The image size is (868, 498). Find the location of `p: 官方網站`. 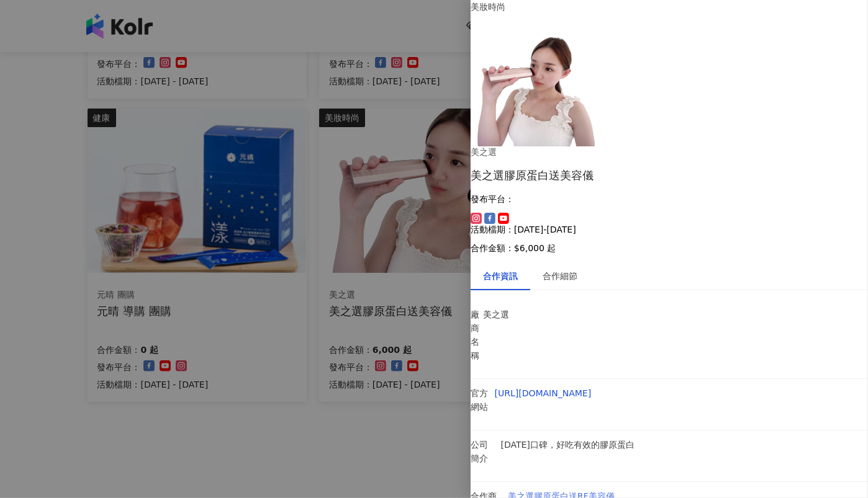

p: 官方網站 is located at coordinates (479, 400).